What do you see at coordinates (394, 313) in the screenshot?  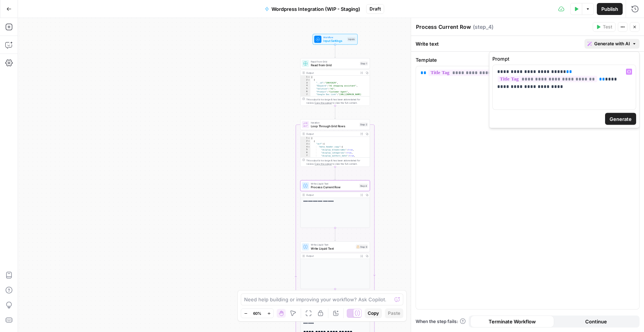 I see `span: Paste` at bounding box center [394, 313].